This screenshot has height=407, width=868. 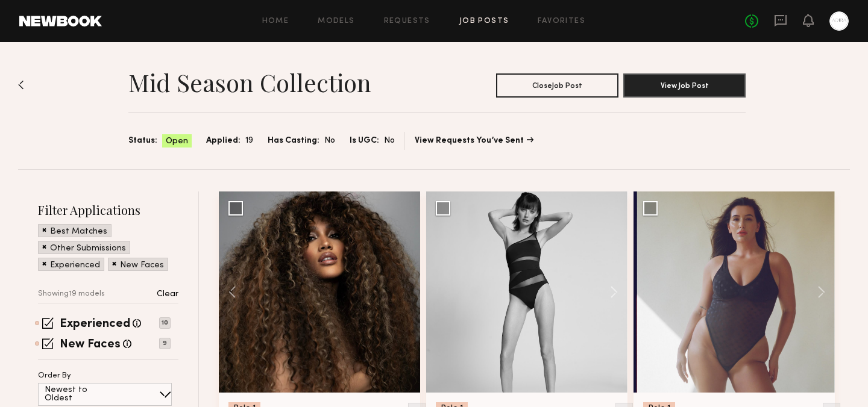 I want to click on p: Newest to Oldest, so click(x=80, y=394).